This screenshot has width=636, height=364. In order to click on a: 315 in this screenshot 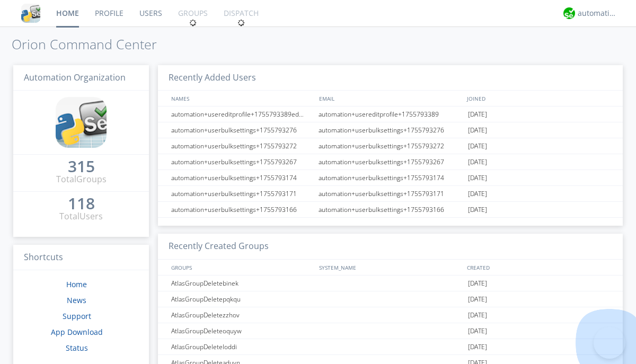, I will do `click(81, 167)`.